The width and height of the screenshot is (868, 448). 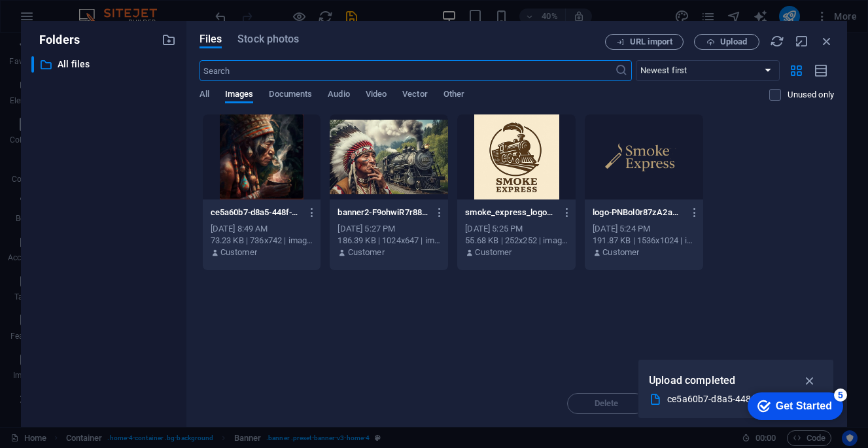 What do you see at coordinates (211, 39) in the screenshot?
I see `span: Files` at bounding box center [211, 39].